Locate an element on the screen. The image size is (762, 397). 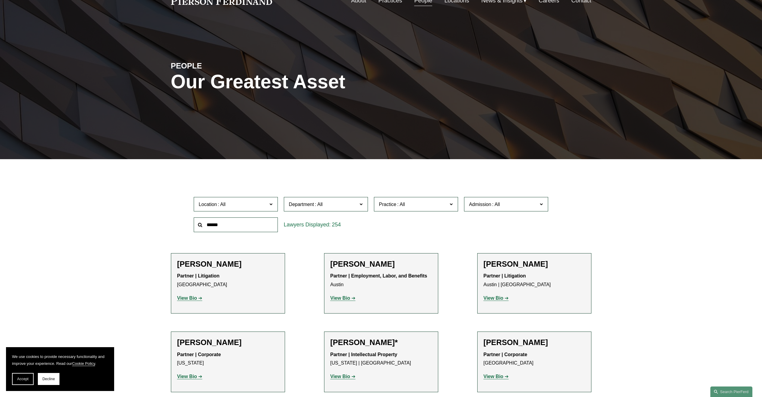
p: Austin is located at coordinates (381, 280).